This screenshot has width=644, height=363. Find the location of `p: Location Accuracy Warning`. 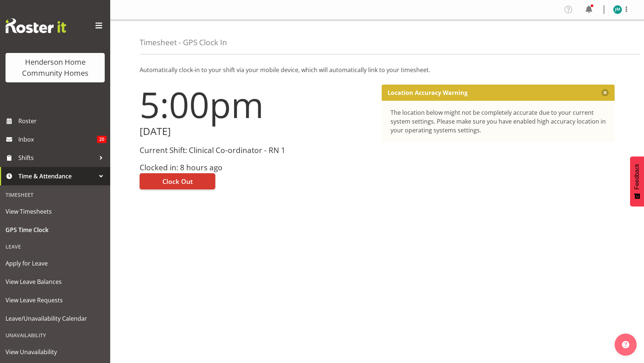

p: Location Accuracy Warning is located at coordinates (427, 93).